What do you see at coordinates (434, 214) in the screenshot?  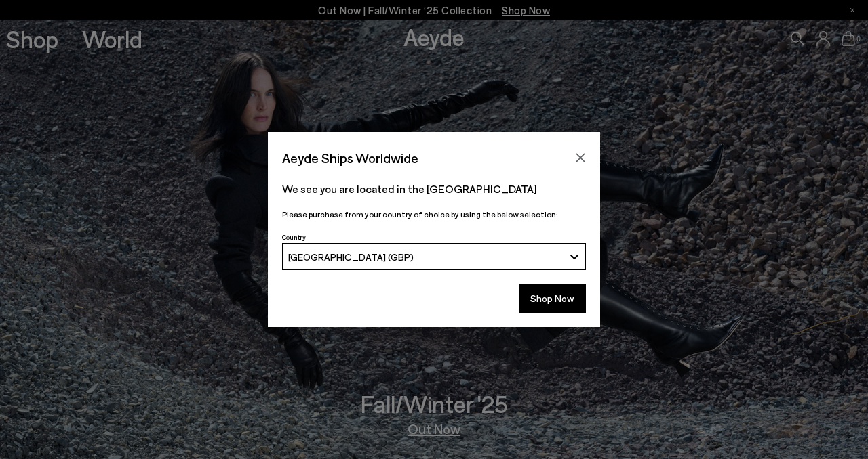 I see `p: Please purchase from your country of choice by using the below selection:` at bounding box center [434, 214].